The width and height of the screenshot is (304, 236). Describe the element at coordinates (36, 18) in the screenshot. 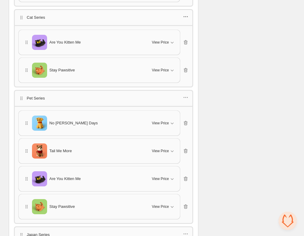

I see `p: Cat Series` at that location.